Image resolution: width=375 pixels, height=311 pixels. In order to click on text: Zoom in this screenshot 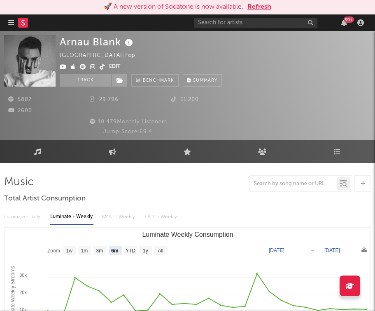, I will do `click(54, 250)`.